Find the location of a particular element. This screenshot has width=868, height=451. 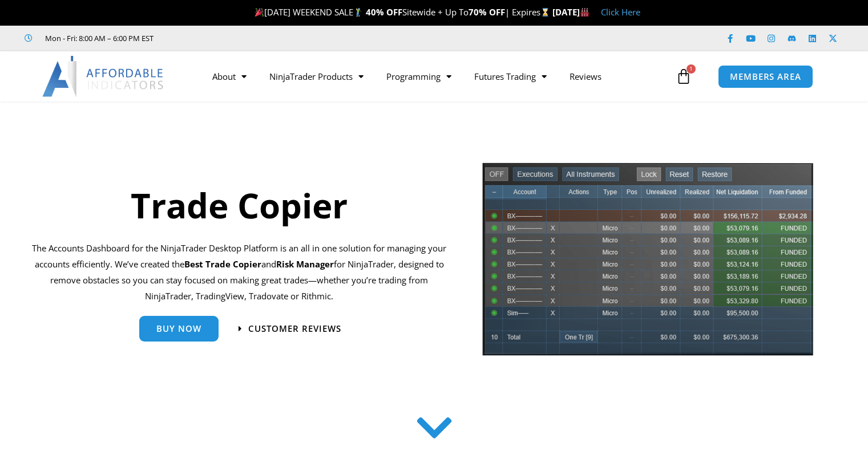

span: MEMBERS AREA is located at coordinates (765, 76).